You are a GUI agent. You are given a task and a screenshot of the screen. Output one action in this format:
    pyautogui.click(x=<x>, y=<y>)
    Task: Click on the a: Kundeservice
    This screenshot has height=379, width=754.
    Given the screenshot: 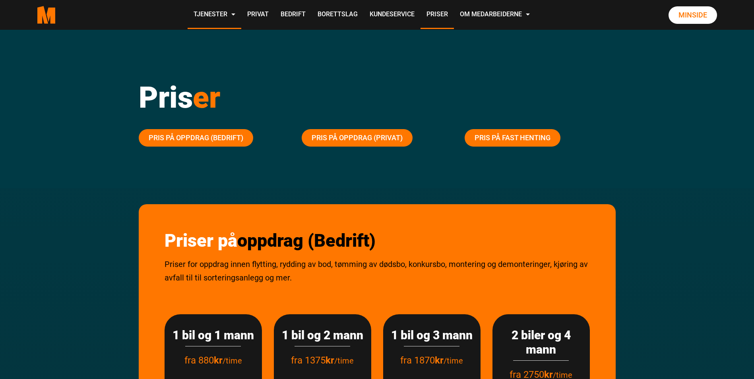 What is the action you would take?
    pyautogui.click(x=392, y=15)
    